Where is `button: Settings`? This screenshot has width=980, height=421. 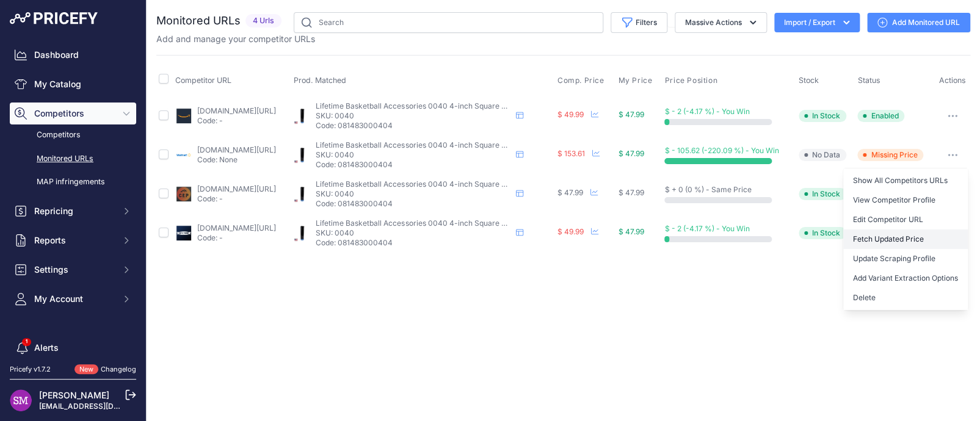
button: Settings is located at coordinates (73, 269).